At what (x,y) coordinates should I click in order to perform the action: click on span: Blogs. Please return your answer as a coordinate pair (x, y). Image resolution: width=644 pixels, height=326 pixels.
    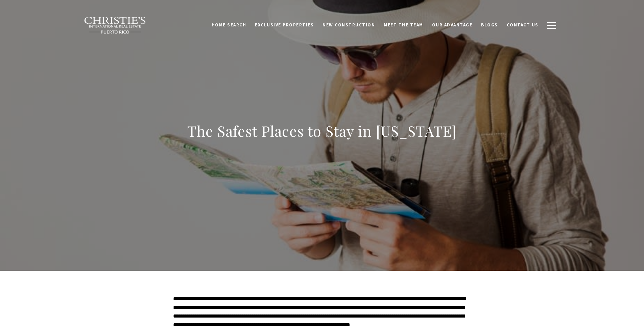
    Looking at the image, I should click on (489, 25).